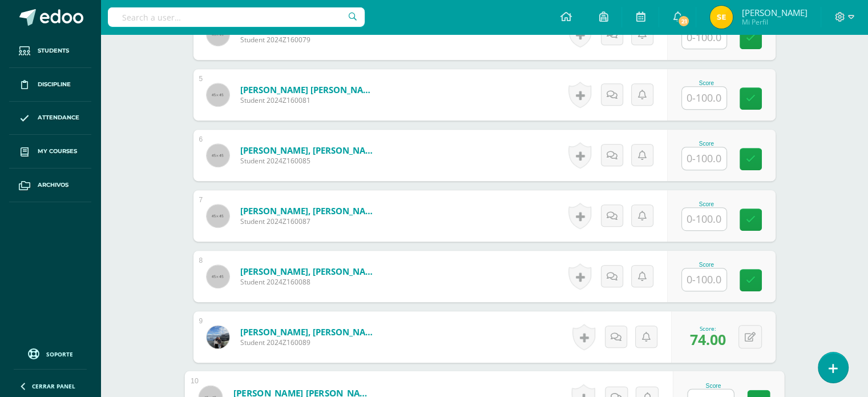 The width and height of the screenshot is (868, 397). I want to click on span: Students, so click(53, 50).